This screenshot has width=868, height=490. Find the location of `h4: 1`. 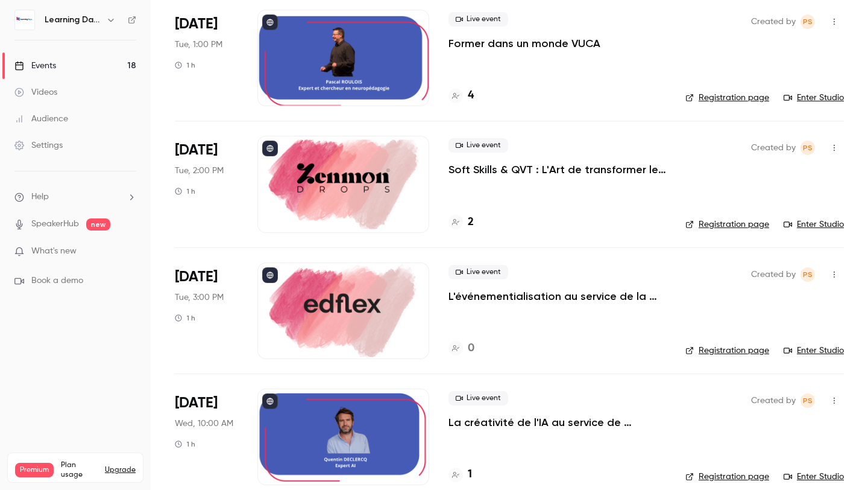

h4: 1 is located at coordinates (469, 474).